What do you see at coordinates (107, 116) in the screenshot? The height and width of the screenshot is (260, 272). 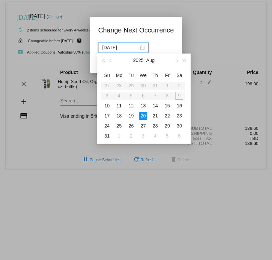 I see `td: 8/17/2025` at bounding box center [107, 116].